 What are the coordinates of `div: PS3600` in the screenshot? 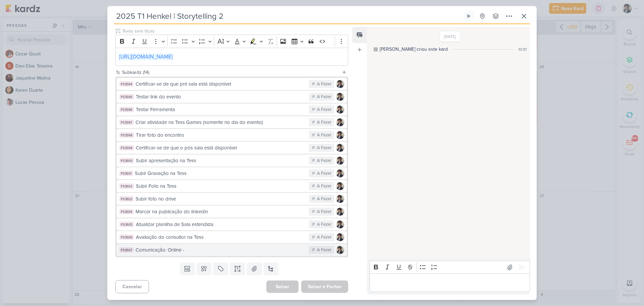 It's located at (127, 160).